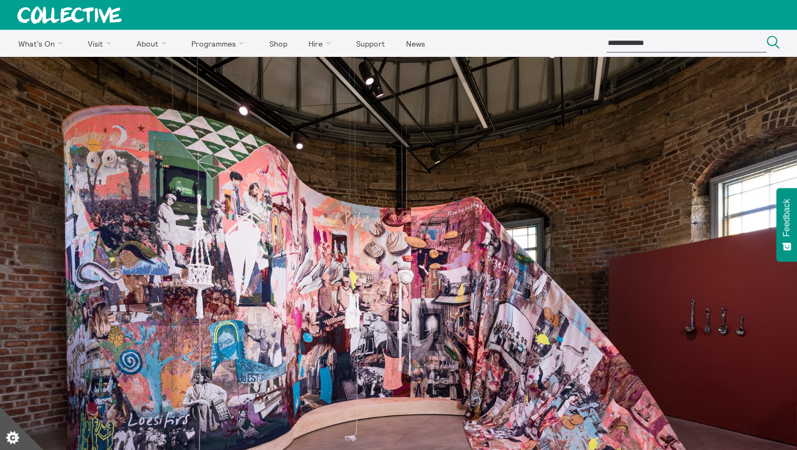 The width and height of the screenshot is (797, 450). I want to click on a: Shop, so click(278, 43).